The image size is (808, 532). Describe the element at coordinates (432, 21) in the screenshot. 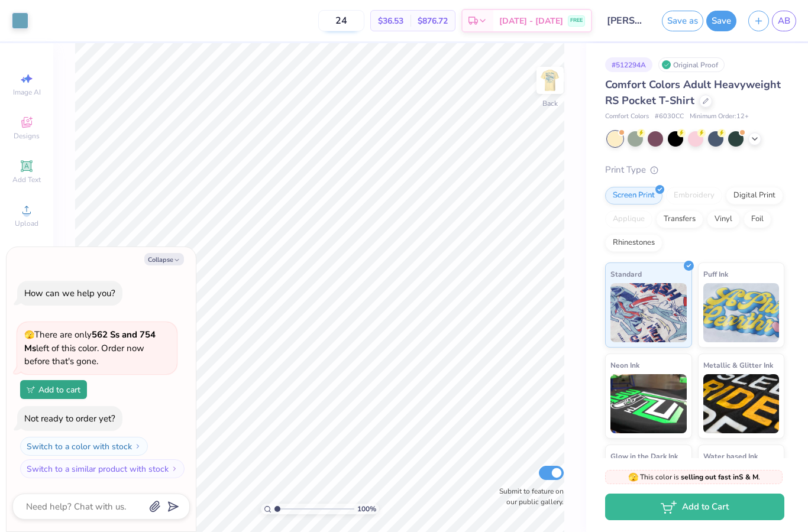

I see `span: $876.72` at that location.